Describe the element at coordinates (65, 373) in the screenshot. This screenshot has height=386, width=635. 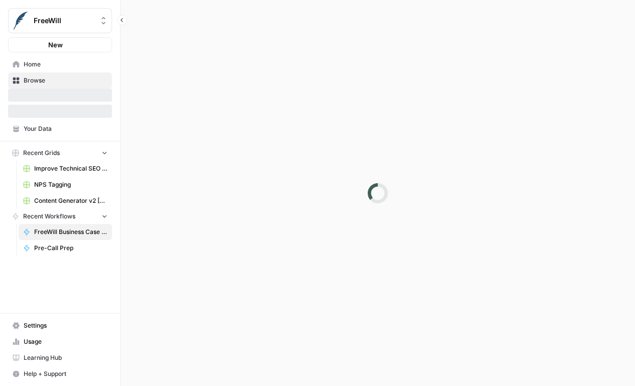
I see `span: Help + Support` at that location.